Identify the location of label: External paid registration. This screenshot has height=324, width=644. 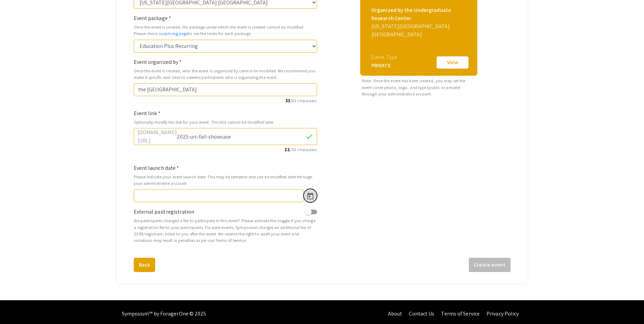
(164, 212).